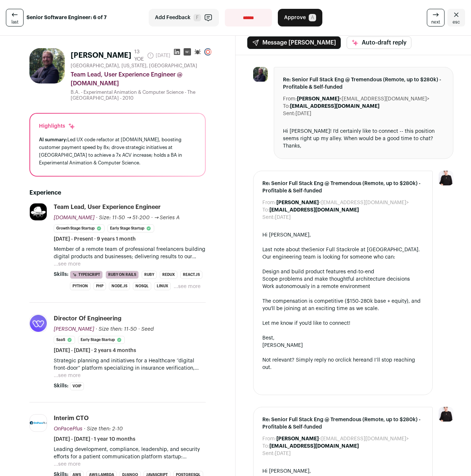  What do you see at coordinates (191, 275) in the screenshot?
I see `li: React.js` at bounding box center [191, 275].